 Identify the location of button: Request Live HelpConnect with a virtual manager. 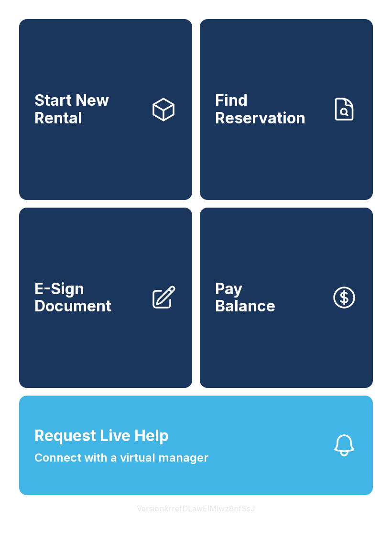
(196, 445).